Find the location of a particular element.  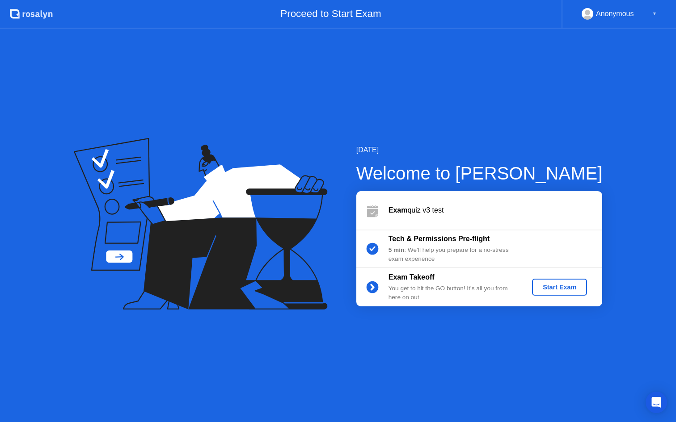

b: Exam Takeoff is located at coordinates (411, 277).